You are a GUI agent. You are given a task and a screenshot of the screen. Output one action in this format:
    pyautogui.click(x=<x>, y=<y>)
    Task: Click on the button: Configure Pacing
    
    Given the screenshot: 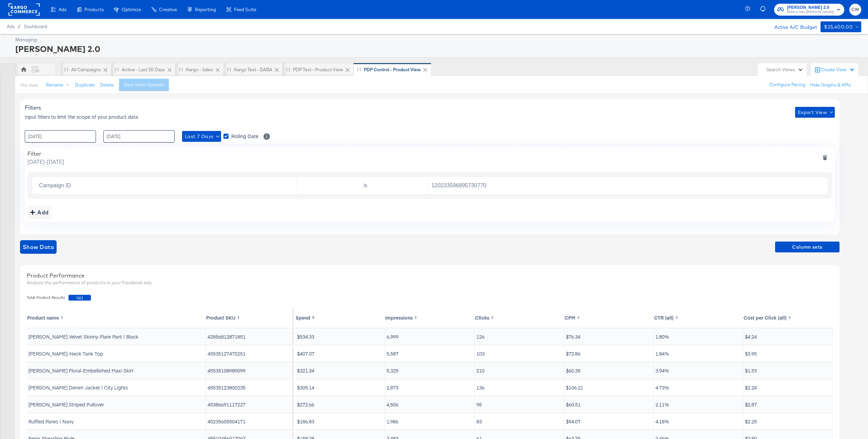 What is the action you would take?
    pyautogui.click(x=788, y=85)
    